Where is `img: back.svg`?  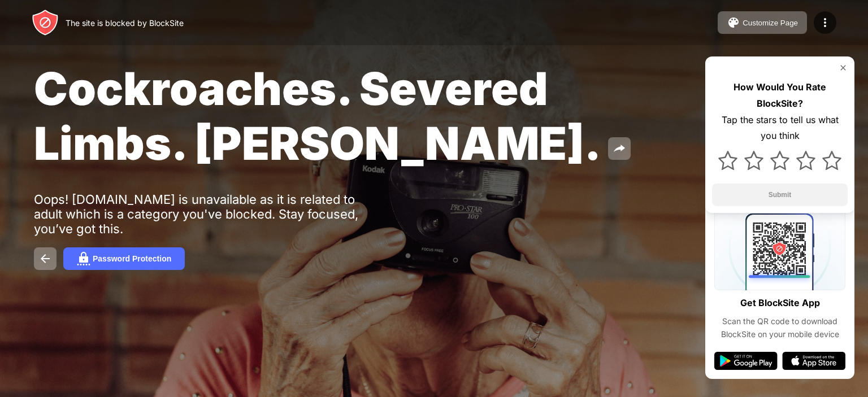 img: back.svg is located at coordinates (45, 258).